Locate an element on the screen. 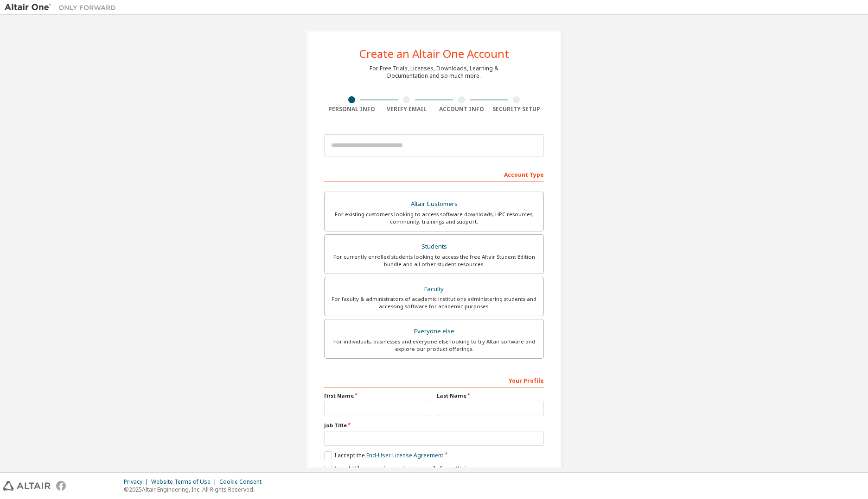 This screenshot has height=499, width=868. label: I would like to receive marketing emails from Altair is located at coordinates (396, 469).